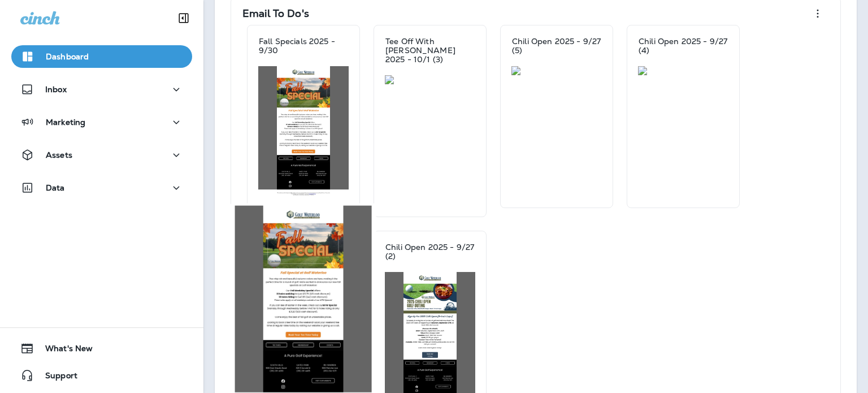  Describe the element at coordinates (101, 56) in the screenshot. I see `button: Dashboard` at that location.